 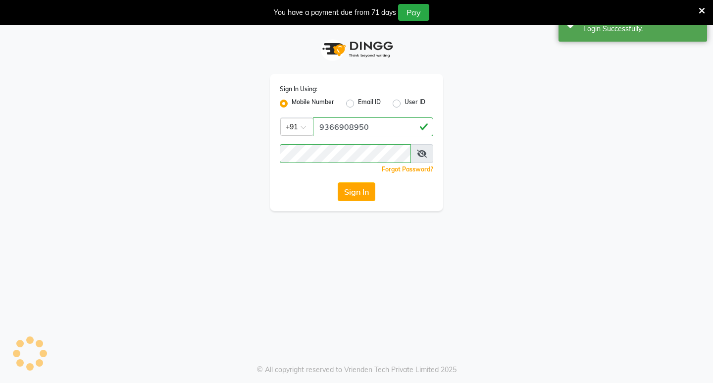 I want to click on div: Login Successfully., so click(x=641, y=29).